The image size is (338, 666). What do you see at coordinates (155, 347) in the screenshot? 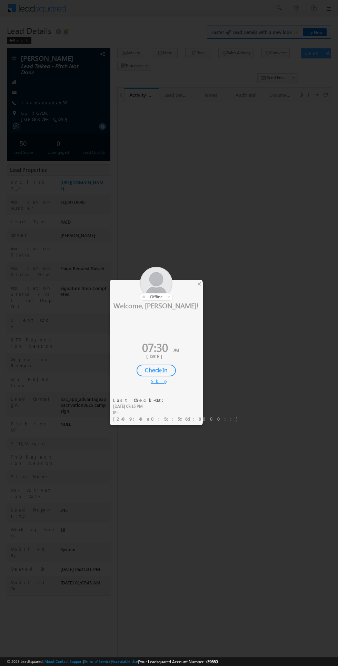
I see `span: 07:30` at bounding box center [155, 347].